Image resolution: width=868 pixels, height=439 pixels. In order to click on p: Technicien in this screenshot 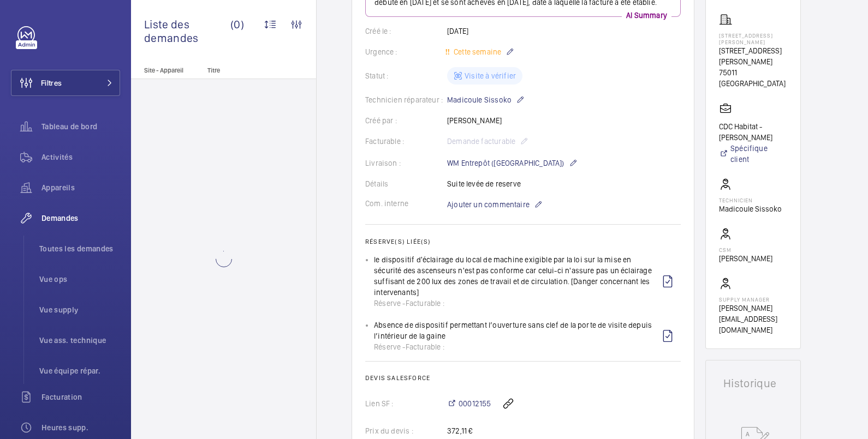, I will do `click(750, 200)`.